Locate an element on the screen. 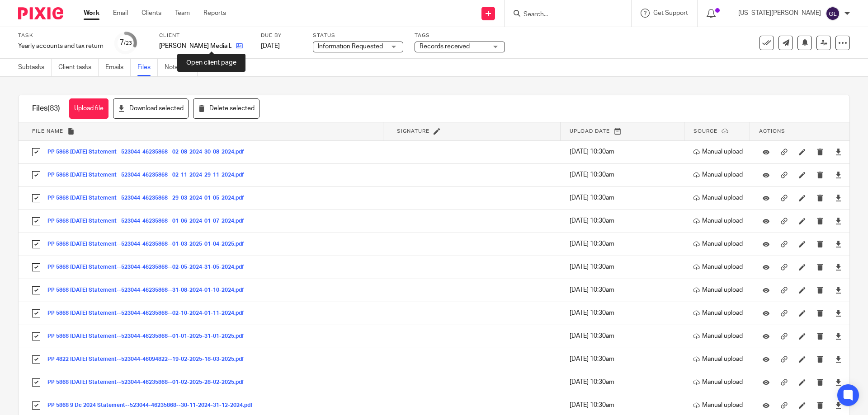  span: Upload date is located at coordinates (590, 131).